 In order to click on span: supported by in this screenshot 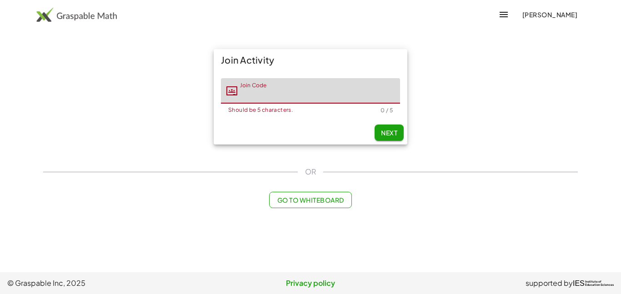, I will do `click(549, 283)`.